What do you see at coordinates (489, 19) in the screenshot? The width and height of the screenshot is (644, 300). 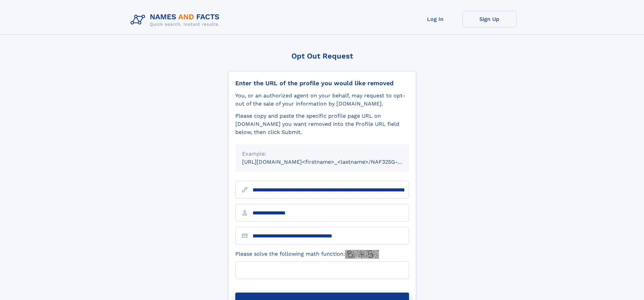 I see `a: Sign Up` at bounding box center [489, 19].